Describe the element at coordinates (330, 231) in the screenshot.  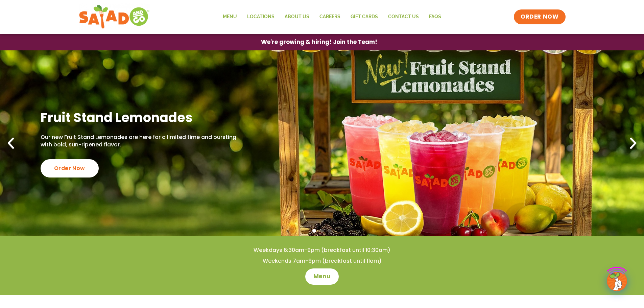
I see `span: Go to slide 3` at that location.